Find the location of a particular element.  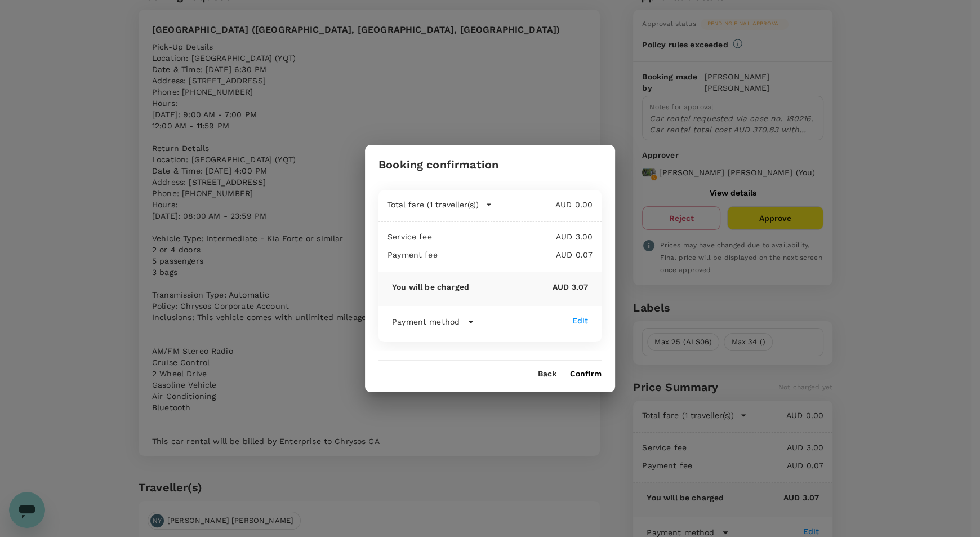

h3: Booking confirmation is located at coordinates (439, 164).